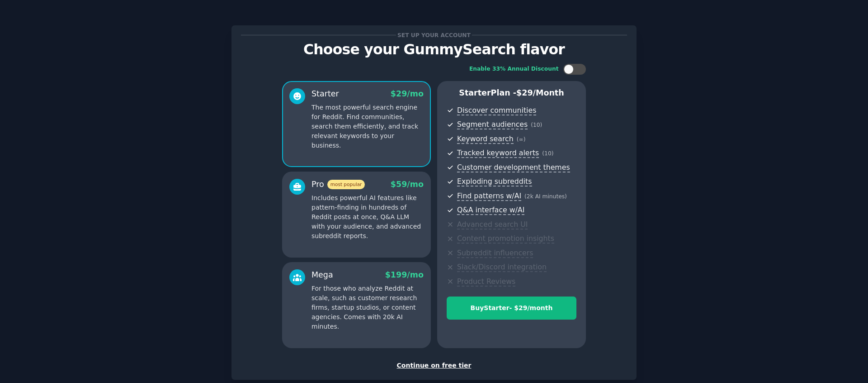 This screenshot has width=868, height=383. Describe the element at coordinates (513, 168) in the screenshot. I see `span: Customer development themes` at that location.